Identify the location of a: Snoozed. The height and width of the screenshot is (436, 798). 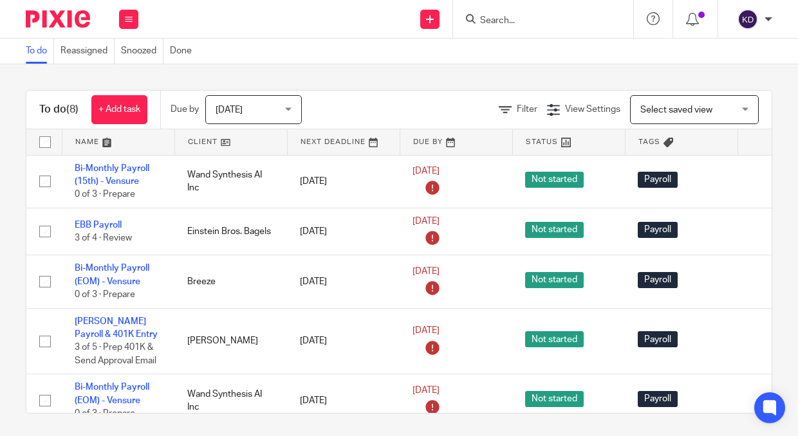
(142, 51).